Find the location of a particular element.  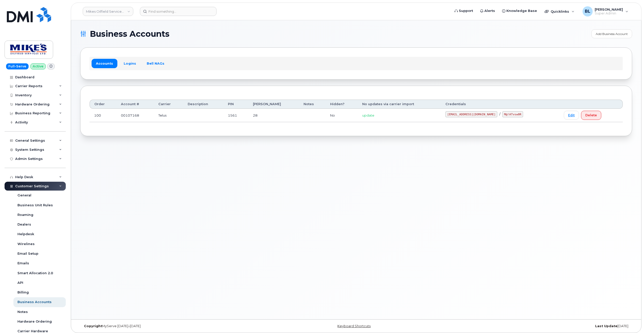

a: Keyboard Shortcuts is located at coordinates (354, 326).